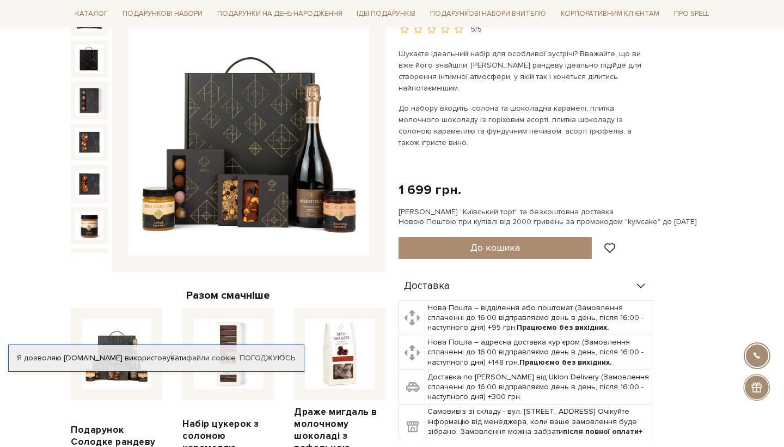 This screenshot has height=447, width=784. I want to click on a: Корпоративним клієнтам, so click(610, 14).